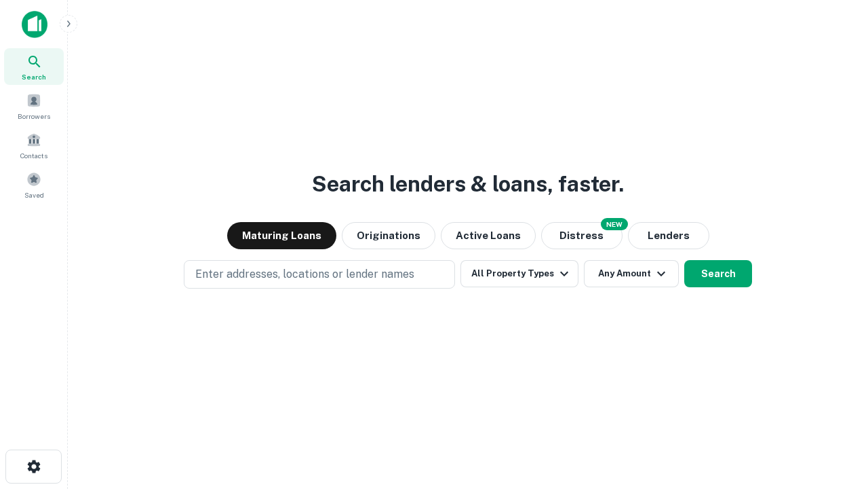 The width and height of the screenshot is (868, 489). I want to click on button: Search distressed loans with lien and other non-mortgage details., so click(582, 236).